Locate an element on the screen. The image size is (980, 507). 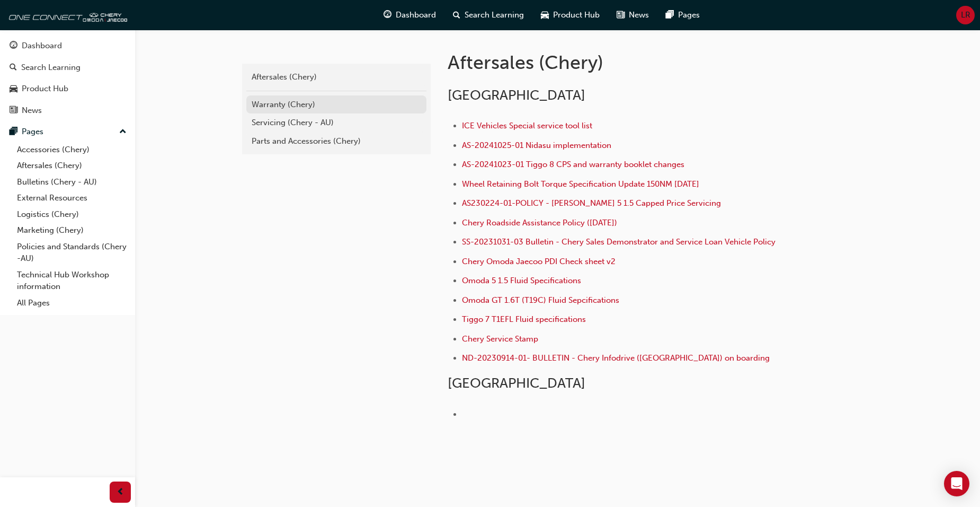
a: All Pages is located at coordinates (72, 302).